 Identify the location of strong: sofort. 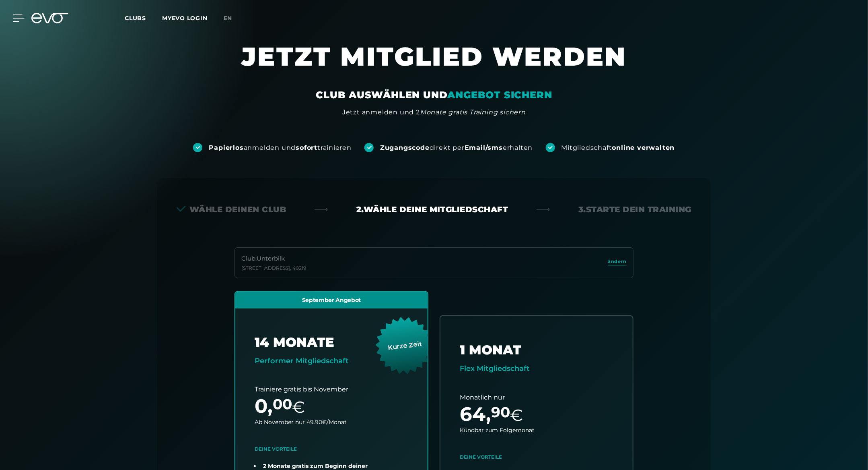
(306, 147).